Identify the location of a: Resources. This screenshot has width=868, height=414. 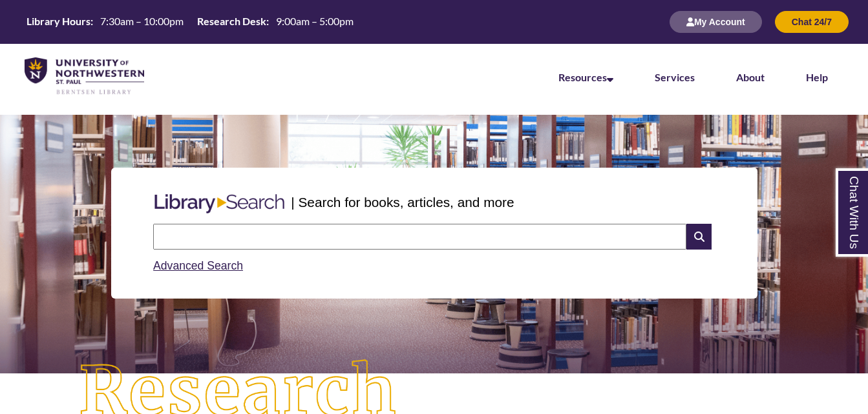
(585, 77).